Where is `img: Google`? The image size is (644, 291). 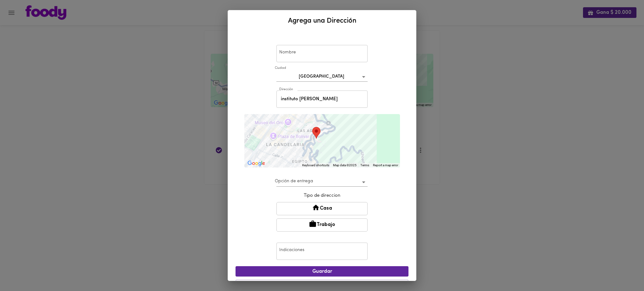
img: Google is located at coordinates (256, 163).